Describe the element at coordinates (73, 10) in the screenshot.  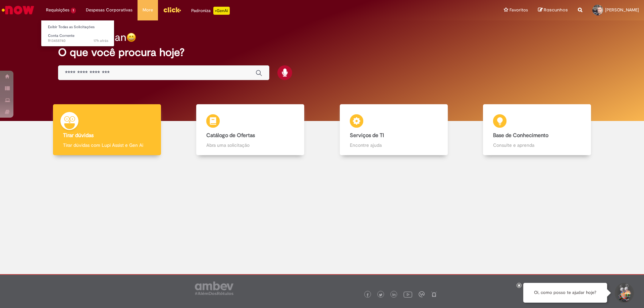
I see `span: 1` at that location.